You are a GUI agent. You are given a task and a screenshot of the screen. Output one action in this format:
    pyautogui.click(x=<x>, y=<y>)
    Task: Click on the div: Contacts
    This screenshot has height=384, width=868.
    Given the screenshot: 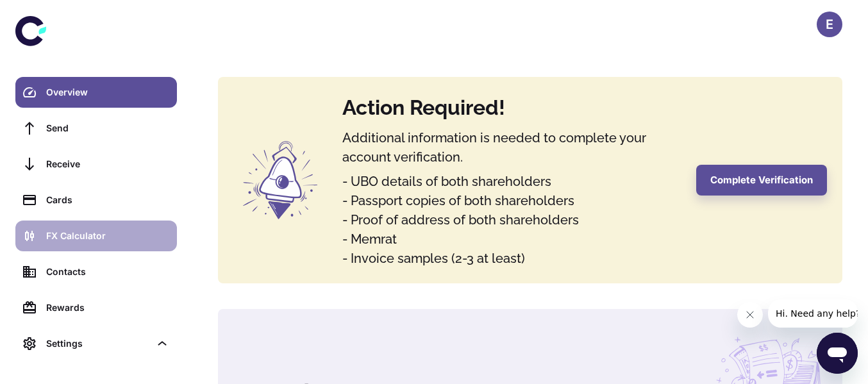 What is the action you would take?
    pyautogui.click(x=107, y=272)
    